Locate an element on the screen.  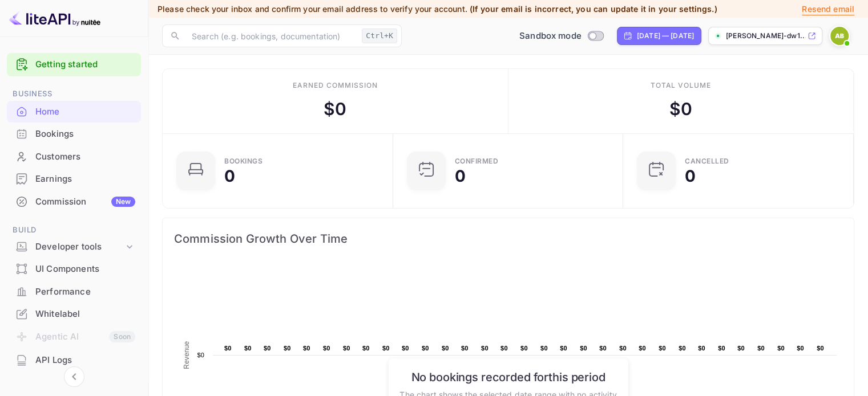
span: (If your email is incorrect, you can update it in your settings.) is located at coordinates (593, 8).